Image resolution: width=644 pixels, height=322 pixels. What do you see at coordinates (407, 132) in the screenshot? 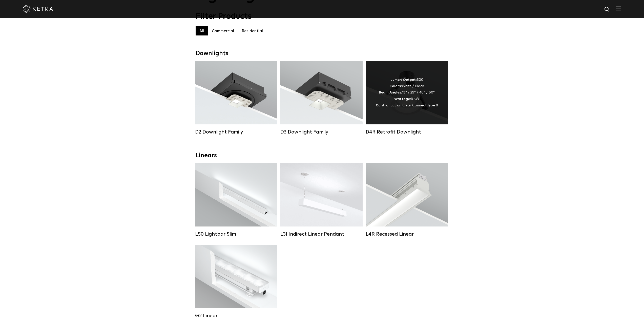
I see `div: D4R Retrofit Downlight` at bounding box center [407, 132].